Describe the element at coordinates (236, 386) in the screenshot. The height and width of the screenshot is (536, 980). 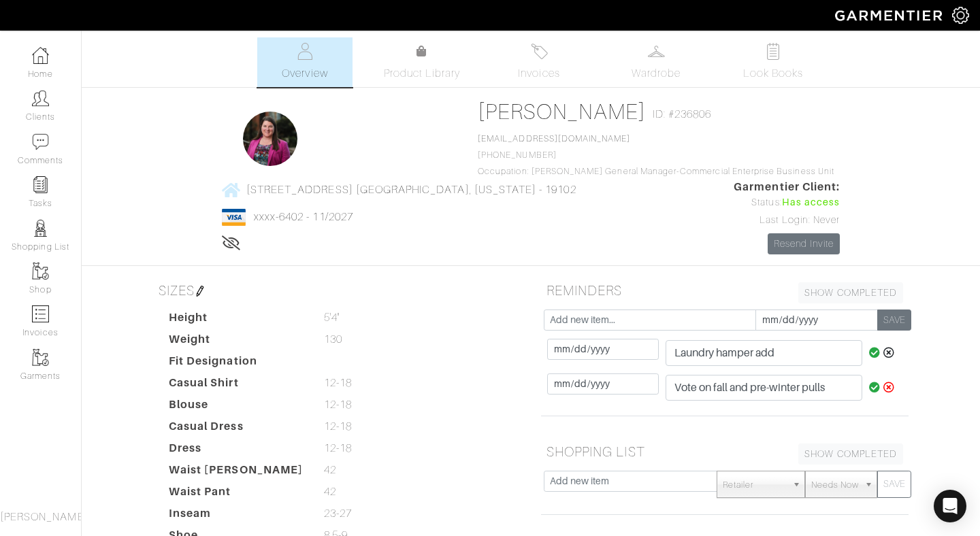
I see `dt: Casual Shirt` at that location.